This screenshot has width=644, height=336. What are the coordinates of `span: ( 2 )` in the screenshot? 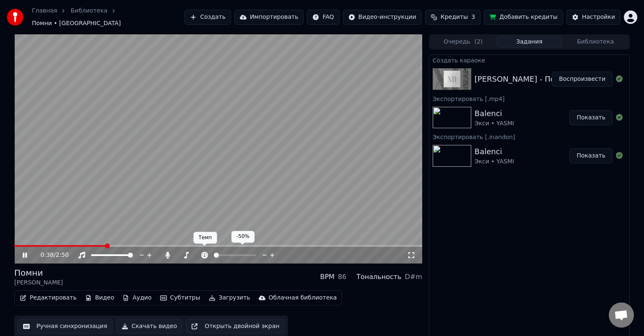 It's located at (478, 42).